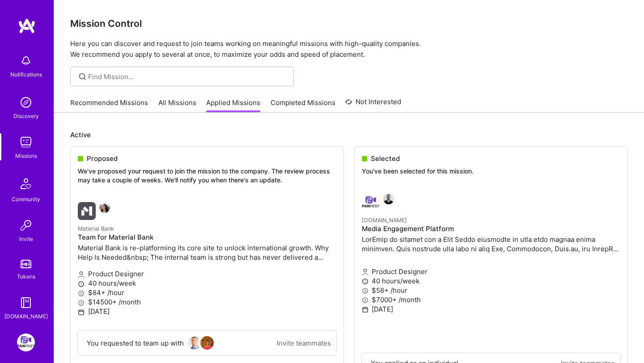 The image size is (644, 363). Describe the element at coordinates (109, 105) in the screenshot. I see `a: Recommended Missions` at that location.